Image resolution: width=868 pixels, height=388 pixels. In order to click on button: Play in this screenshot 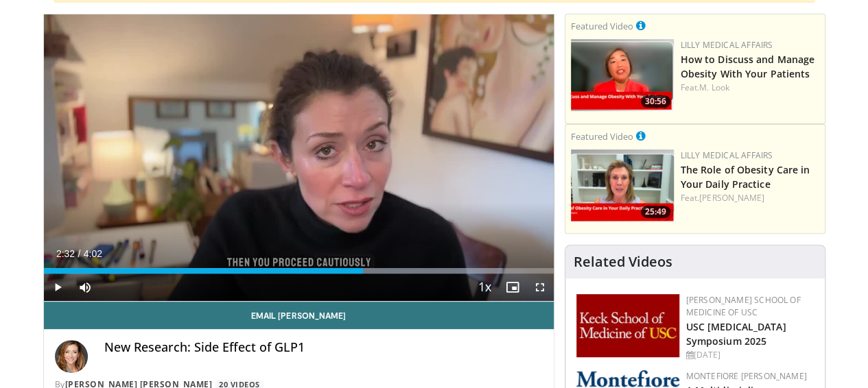, I will do `click(58, 288)`.